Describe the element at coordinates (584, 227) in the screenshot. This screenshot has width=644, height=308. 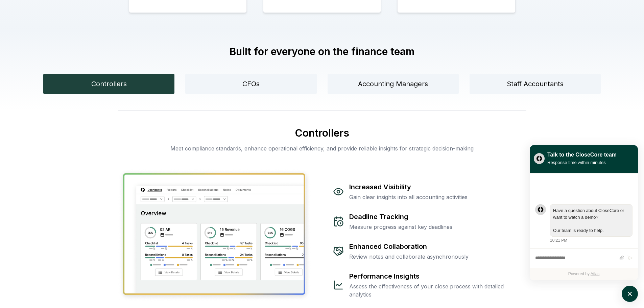
I see `div: atlas-ticket` at that location.